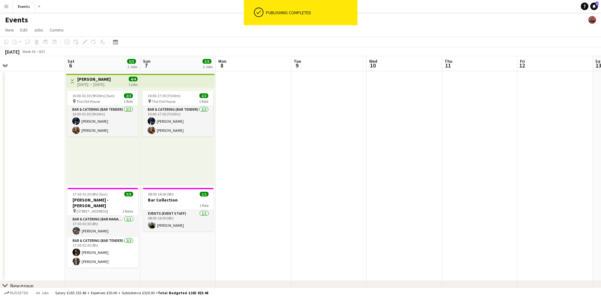 Image resolution: width=601 pixels, height=298 pixels. I want to click on span: 11, so click(448, 65).